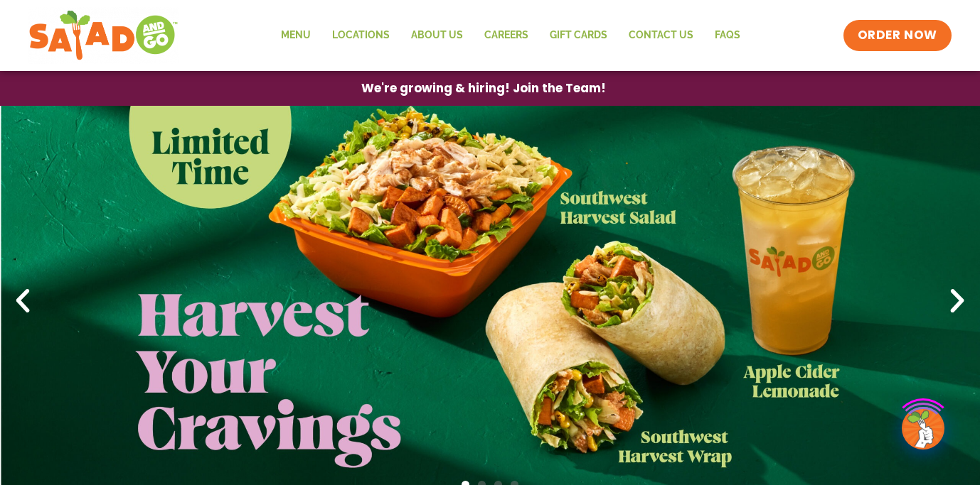  What do you see at coordinates (484, 88) in the screenshot?
I see `a: We're growing & hiring! Join the Team!` at bounding box center [484, 88].